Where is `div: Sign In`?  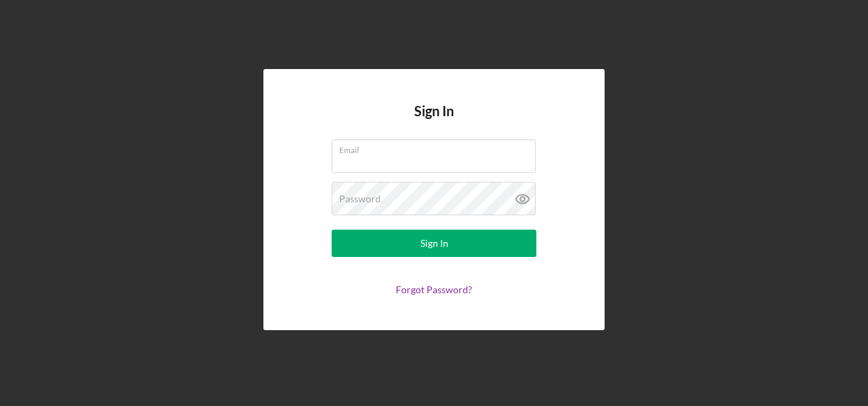 div: Sign In is located at coordinates (434, 243).